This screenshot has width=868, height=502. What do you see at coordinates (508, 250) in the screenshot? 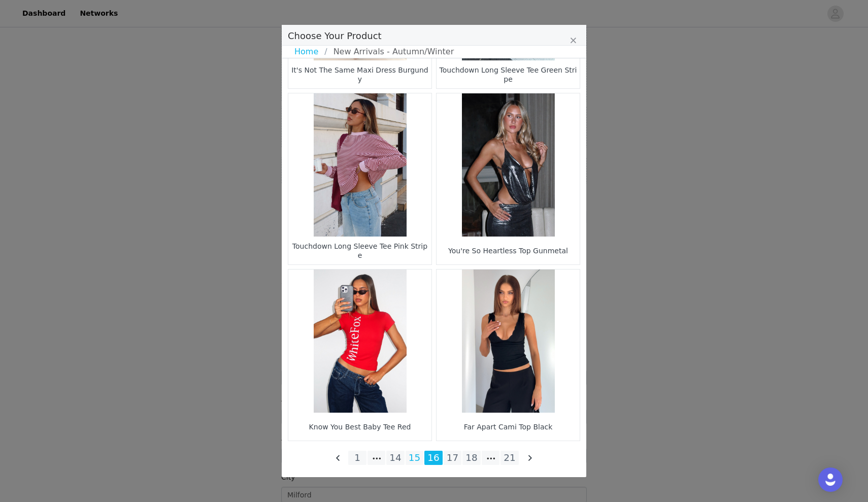
I see `div: You're So Heartless Top Gunmetal` at bounding box center [508, 250].